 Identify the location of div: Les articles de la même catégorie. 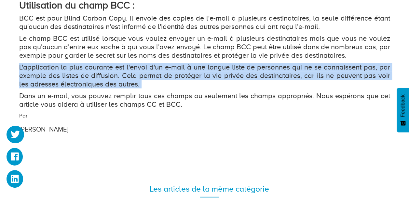
(210, 189).